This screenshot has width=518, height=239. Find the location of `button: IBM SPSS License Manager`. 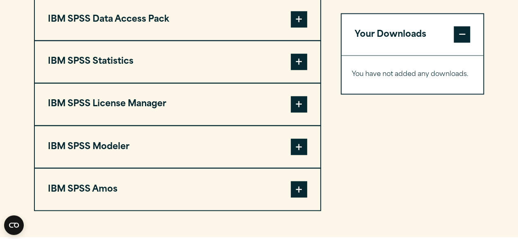

button: IBM SPSS License Manager is located at coordinates (177, 104).